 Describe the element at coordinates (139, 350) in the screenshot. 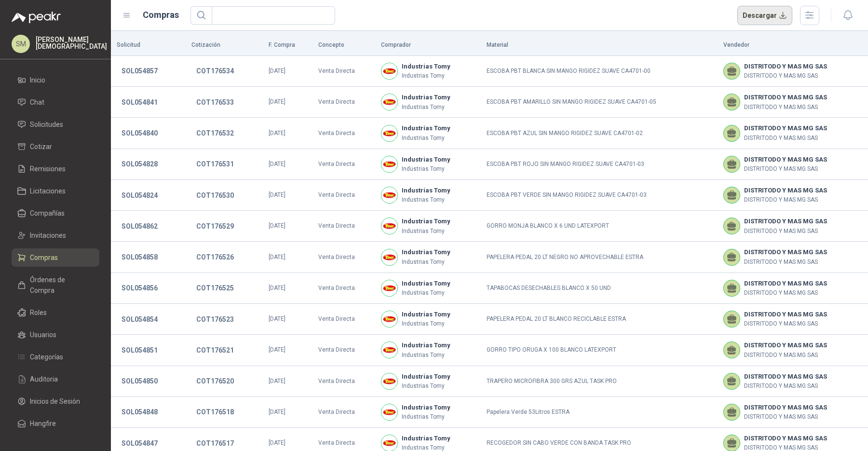

I see `button: SOL054851` at that location.